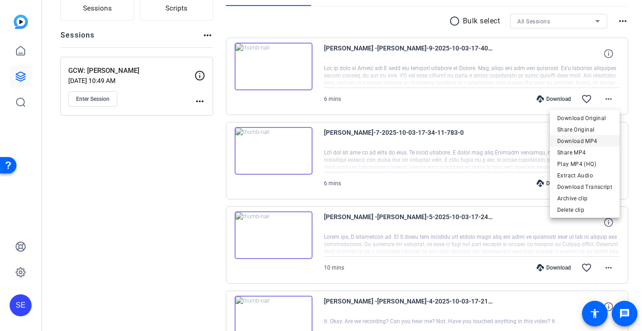 Image resolution: width=642 pixels, height=331 pixels. I want to click on span: Download Original, so click(585, 118).